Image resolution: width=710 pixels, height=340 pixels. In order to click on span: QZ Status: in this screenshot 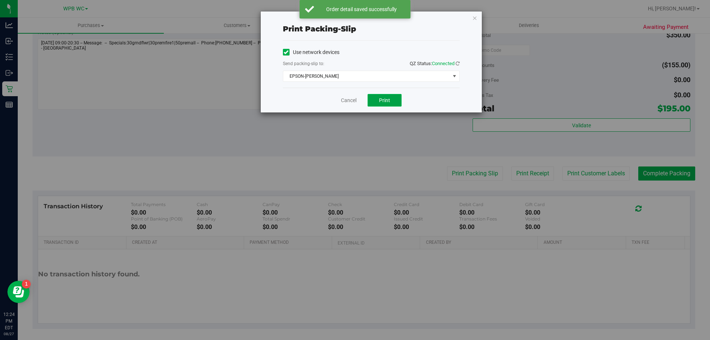, I will do `click(434, 63)`.